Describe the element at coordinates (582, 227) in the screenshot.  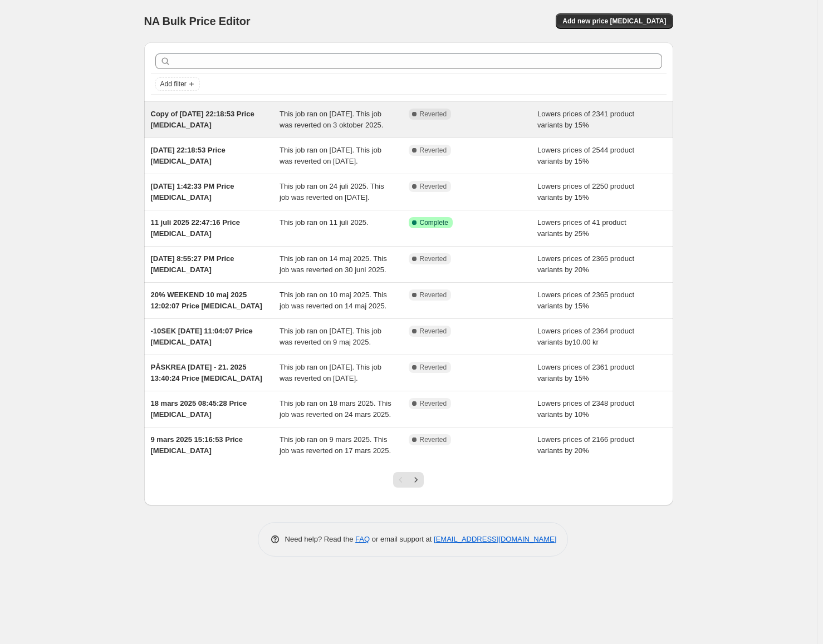
I see `span: Lowers prices of 41 product variants by 25%` at that location.